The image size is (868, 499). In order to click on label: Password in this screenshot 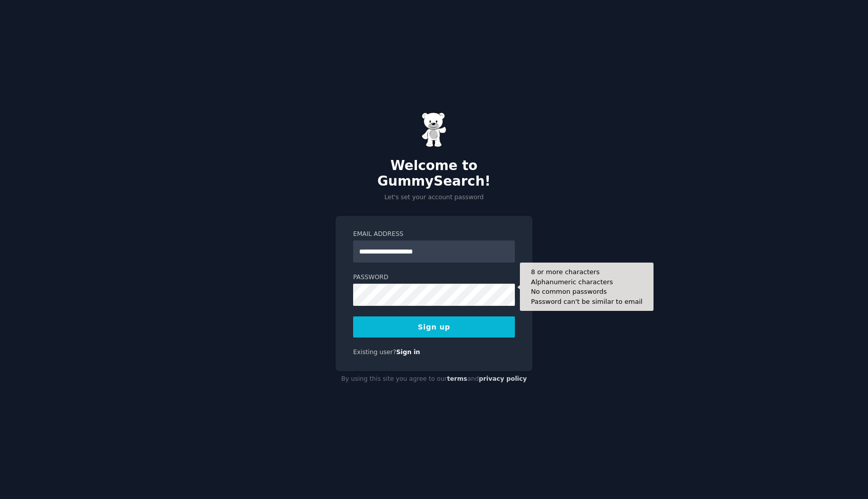, I will do `click(434, 278)`.